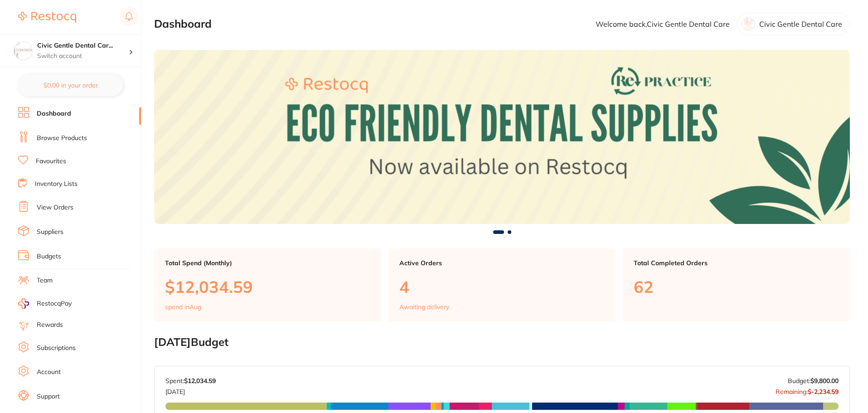 This screenshot has width=868, height=413. Describe the element at coordinates (50, 325) in the screenshot. I see `a: Rewards` at that location.